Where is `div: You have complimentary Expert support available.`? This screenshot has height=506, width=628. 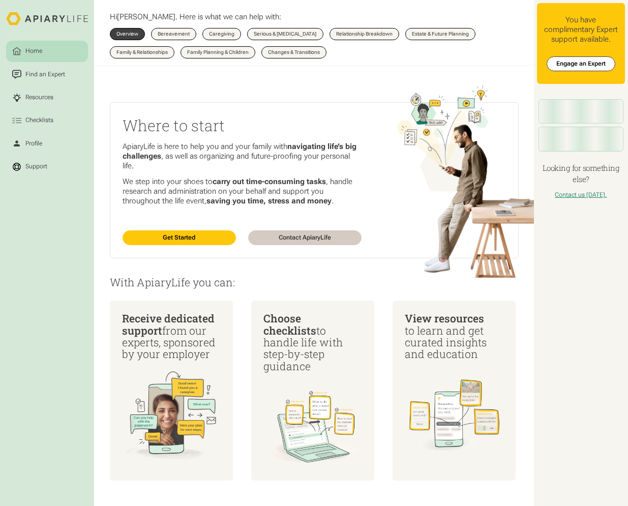
div: You have complimentary Expert support available. is located at coordinates (580, 29).